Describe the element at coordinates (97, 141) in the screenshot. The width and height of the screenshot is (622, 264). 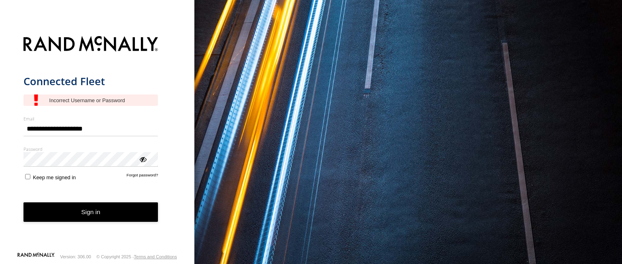
I see `form: main` at that location.